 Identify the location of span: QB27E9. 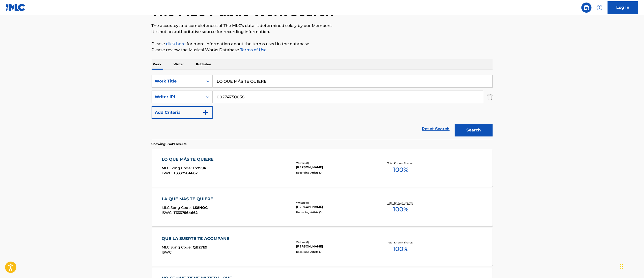
(200, 247).